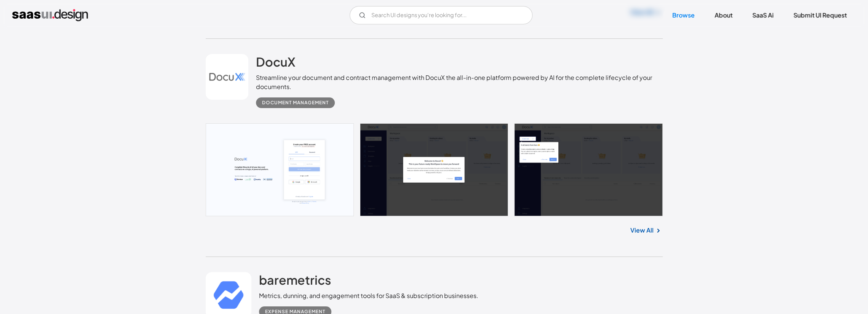  What do you see at coordinates (369, 296) in the screenshot?
I see `div: Metrics, dunning, and engagement tools for SaaS & subscription businesses.` at bounding box center [369, 296].